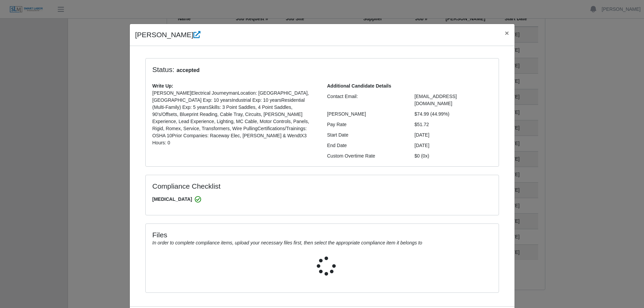 Image resolution: width=644 pixels, height=308 pixels. What do you see at coordinates (453, 124) in the screenshot?
I see `div: $51.72` at bounding box center [453, 124].